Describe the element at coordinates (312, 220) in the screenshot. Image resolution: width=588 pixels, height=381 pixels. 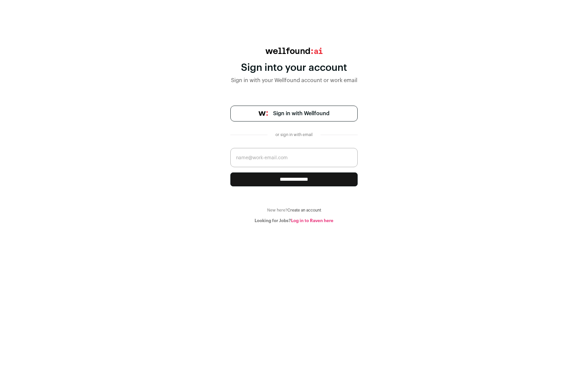
I see `a: Log in to Raven here` at that location.